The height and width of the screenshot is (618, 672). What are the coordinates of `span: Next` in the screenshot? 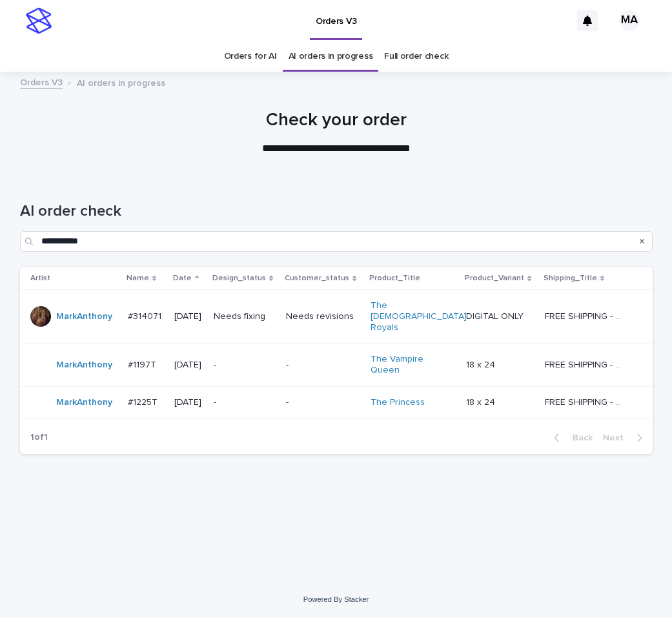 It's located at (618, 438).